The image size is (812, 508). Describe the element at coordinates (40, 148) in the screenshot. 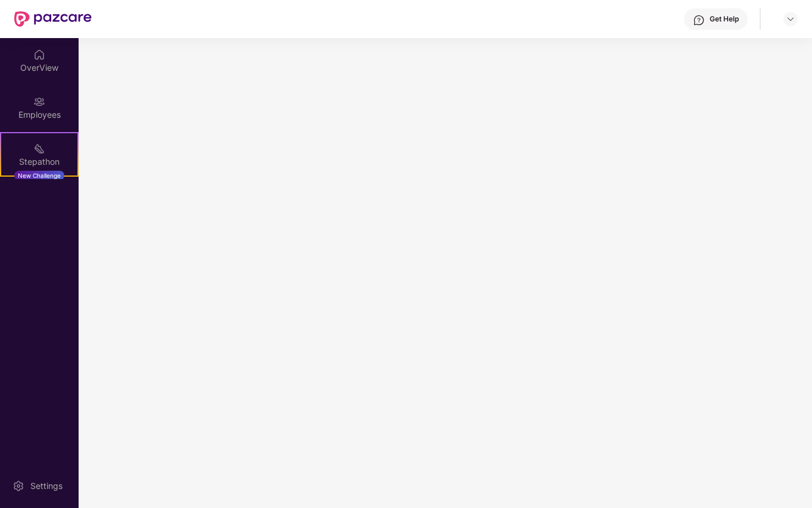

I see `img: svg+xml;base64,PHN2ZyB4bWxucz0iaHR0cDovL3d3dy53My5vcmcvMjAwMC9zdmciIHdpZHRoPSIyMSIgaGVpZ2h0PSIyMC...` at that location.